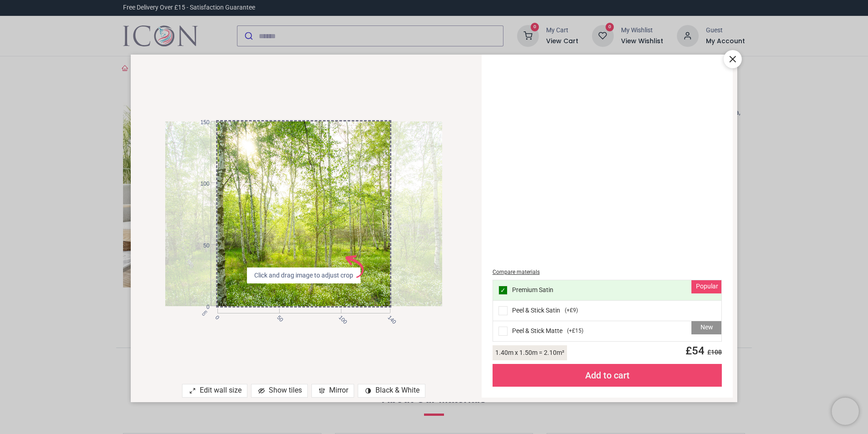  Describe the element at coordinates (215, 391) in the screenshot. I see `div: Edit wall size` at that location.